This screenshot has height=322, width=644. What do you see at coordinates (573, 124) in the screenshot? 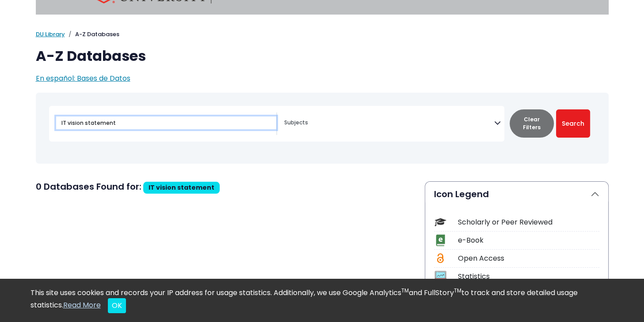
I see `button: Submit for Search Results` at bounding box center [573, 124].